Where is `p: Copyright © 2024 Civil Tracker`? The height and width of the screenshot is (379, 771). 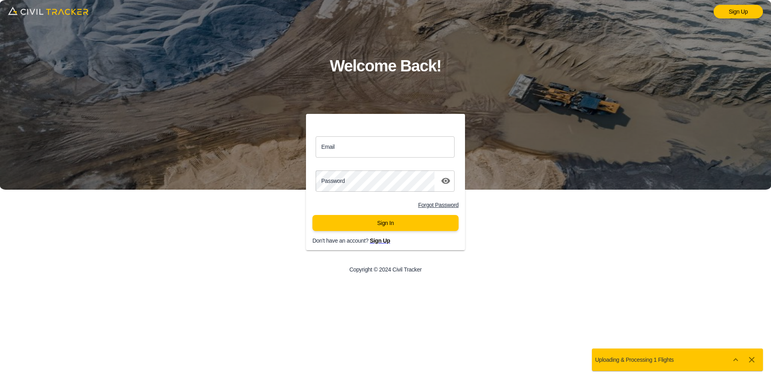 p: Copyright © 2024 Civil Tracker is located at coordinates (385, 270).